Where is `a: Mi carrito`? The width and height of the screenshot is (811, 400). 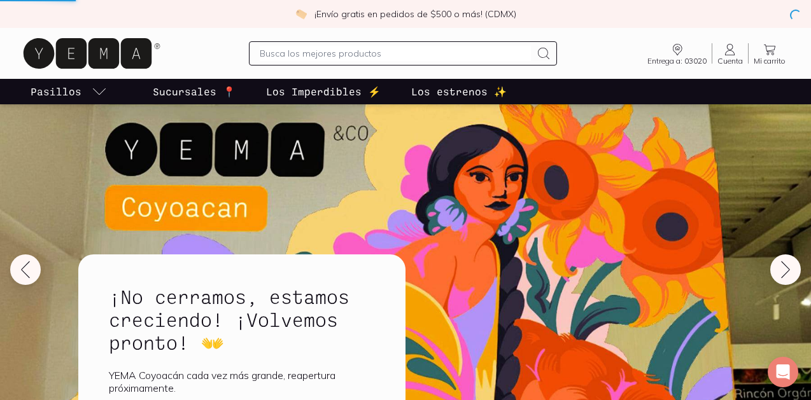
a: Mi carrito is located at coordinates (769, 53).